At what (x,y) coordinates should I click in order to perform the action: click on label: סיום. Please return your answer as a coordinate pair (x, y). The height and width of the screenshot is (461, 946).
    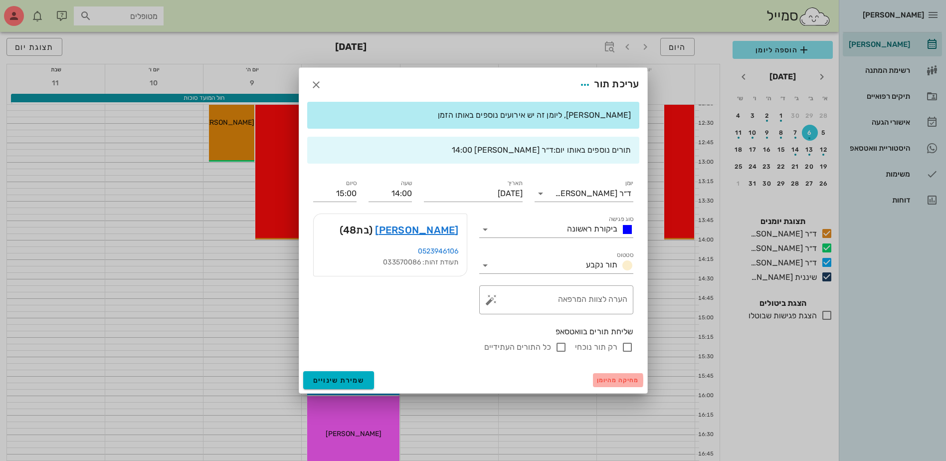
    Looking at the image, I should click on (351, 183).